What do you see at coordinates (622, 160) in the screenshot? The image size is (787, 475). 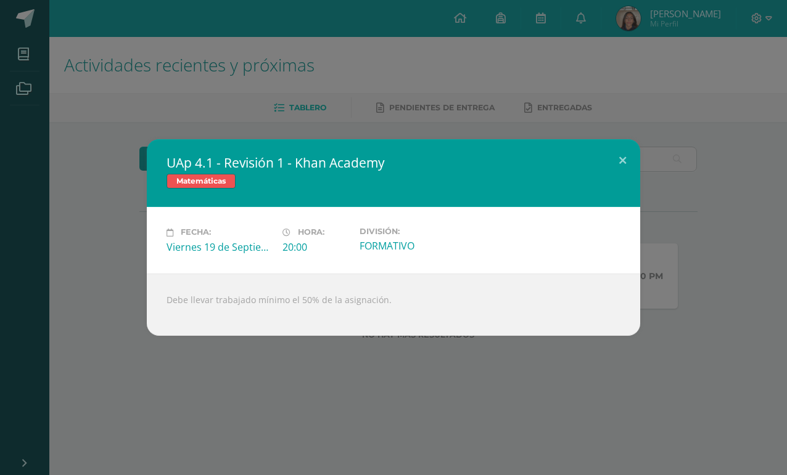 I see `button: Close (Esc)` at bounding box center [622, 160].